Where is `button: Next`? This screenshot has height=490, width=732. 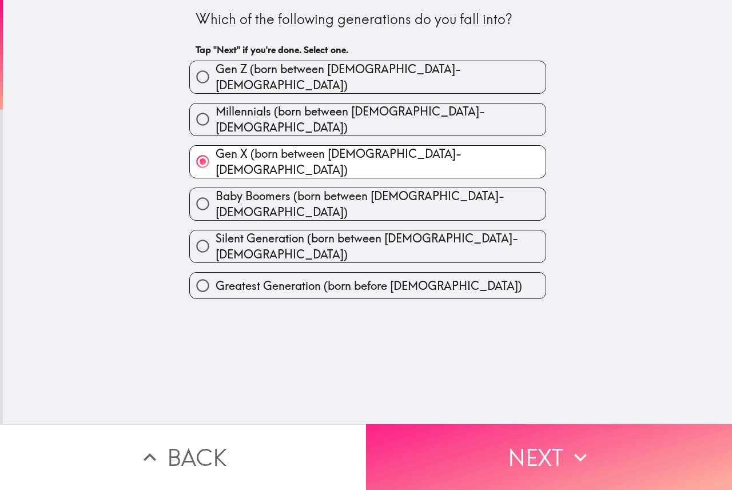 button: Next is located at coordinates (549, 457).